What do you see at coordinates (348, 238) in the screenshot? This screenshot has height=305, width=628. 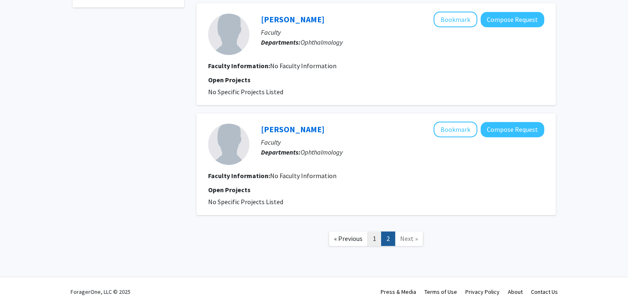 I see `a: Previous` at bounding box center [348, 238].